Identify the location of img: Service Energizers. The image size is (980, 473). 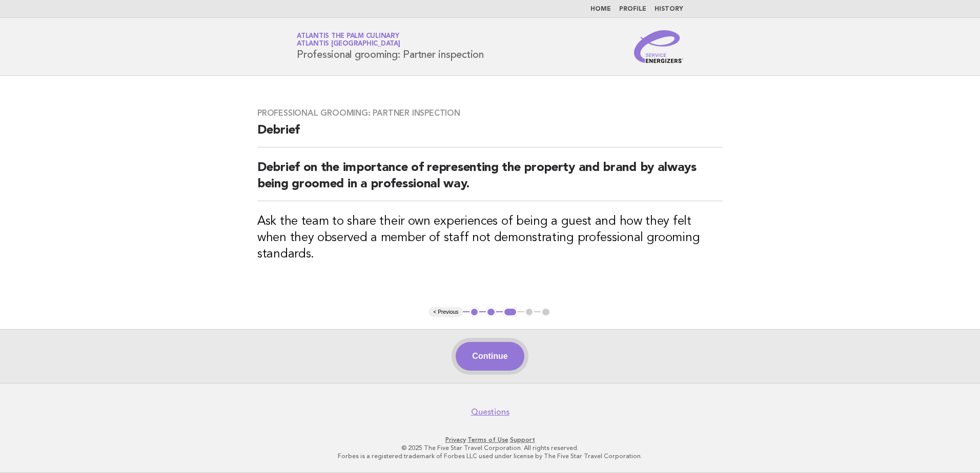
(658, 47).